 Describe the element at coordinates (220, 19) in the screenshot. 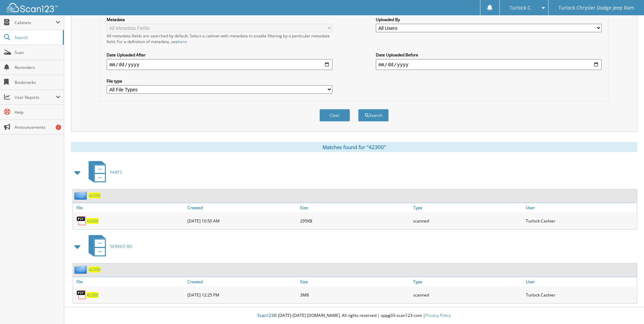

I see `label: Metadata` at that location.